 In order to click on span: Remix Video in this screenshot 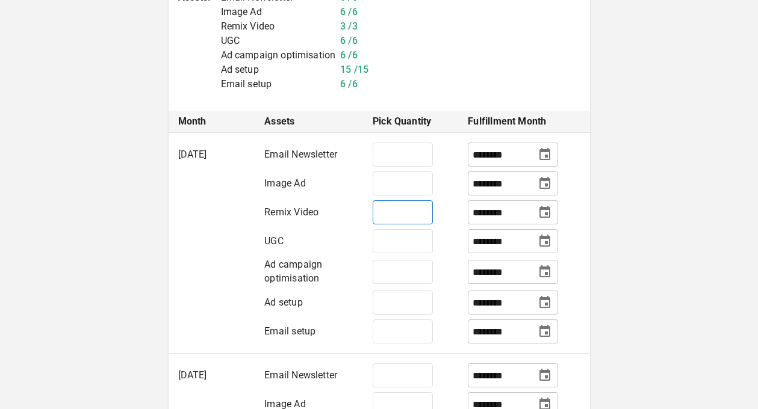, I will do `click(291, 212)`.